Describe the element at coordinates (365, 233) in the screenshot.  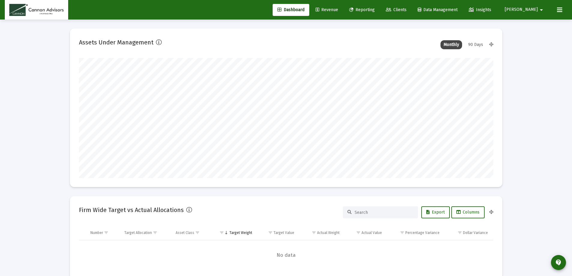
I see `td: Column Actual Value` at that location.